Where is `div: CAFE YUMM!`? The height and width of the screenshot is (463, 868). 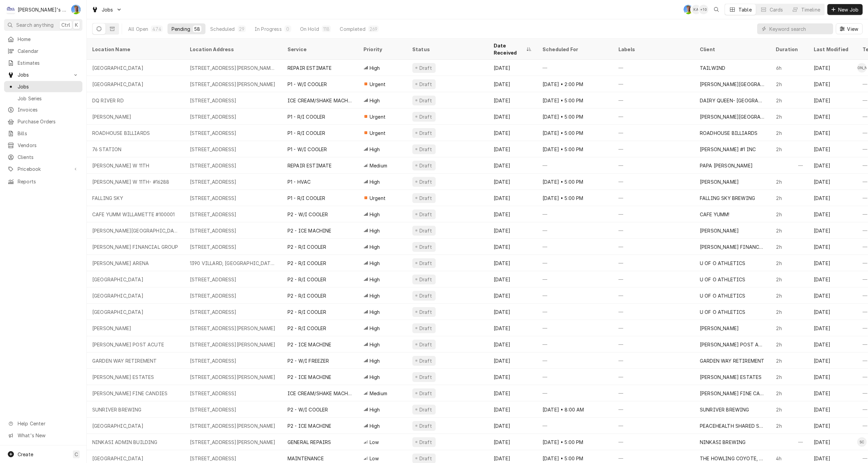 div: CAFE YUMM! is located at coordinates (715, 214).